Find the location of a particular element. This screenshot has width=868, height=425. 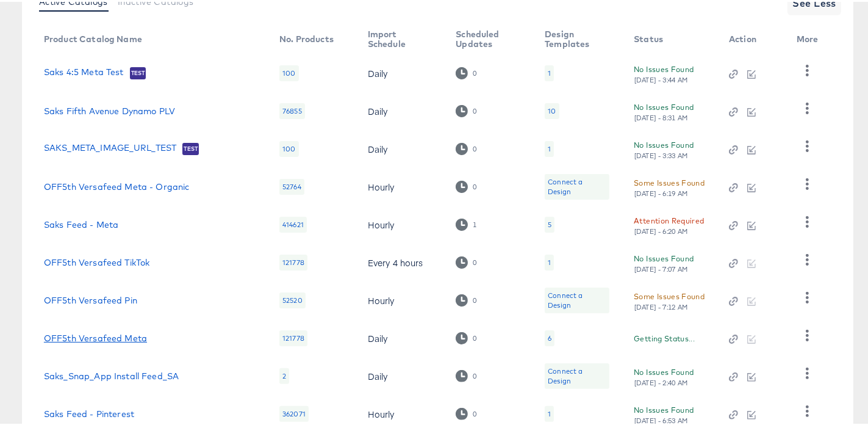

div: 76855 is located at coordinates (292, 109).